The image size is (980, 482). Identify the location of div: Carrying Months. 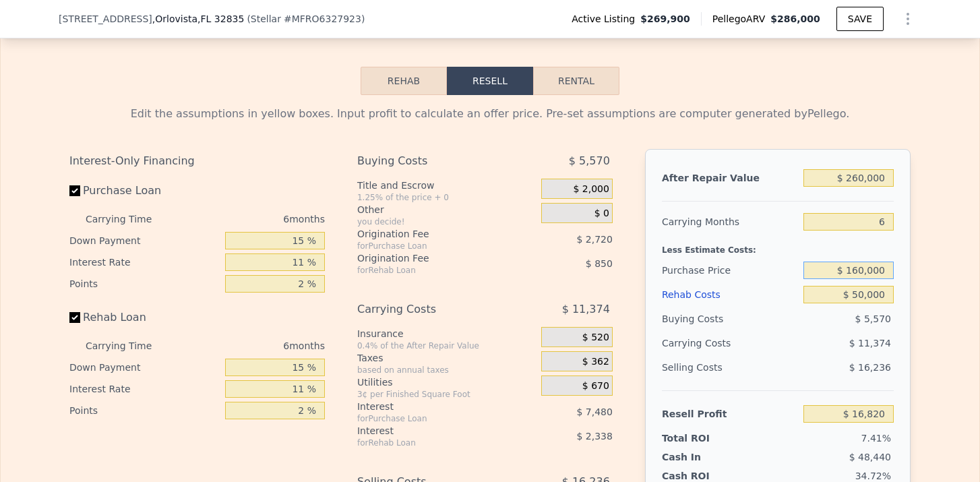
(730, 222).